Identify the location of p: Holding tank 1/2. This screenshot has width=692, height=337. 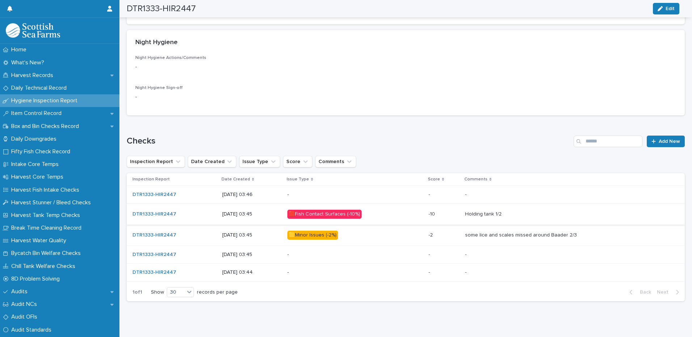
(484, 213).